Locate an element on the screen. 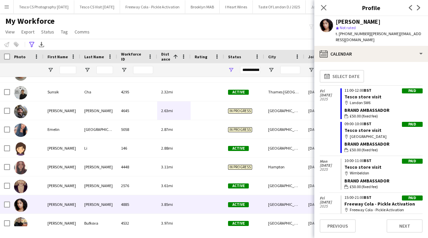  div: 146 is located at coordinates (137, 148).